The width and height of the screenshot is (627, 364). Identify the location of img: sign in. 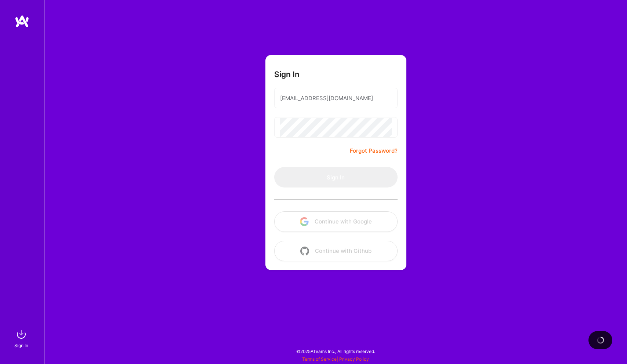
(21, 334).